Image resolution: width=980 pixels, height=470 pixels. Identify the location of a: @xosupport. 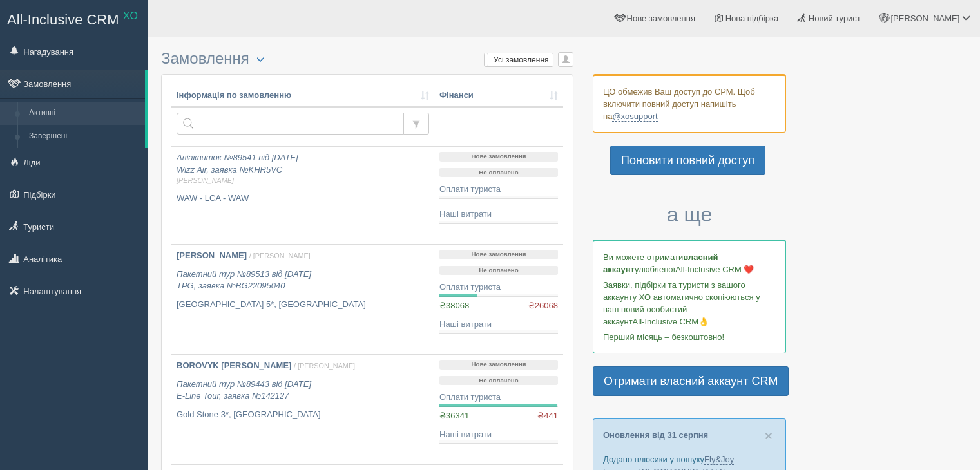
(635, 116).